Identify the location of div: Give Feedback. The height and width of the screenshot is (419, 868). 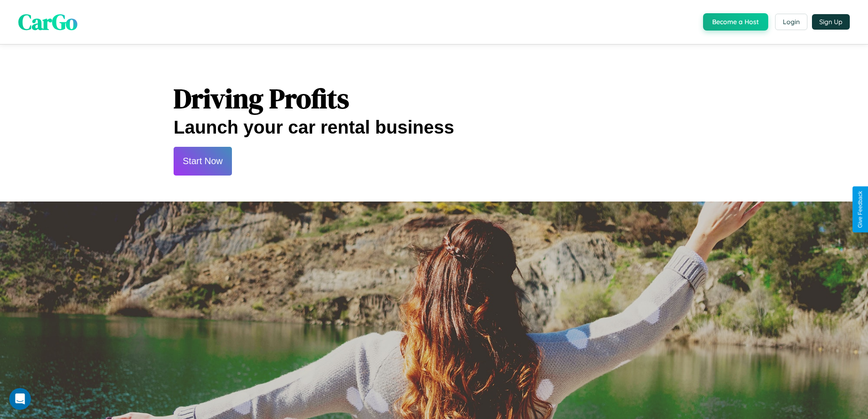
(861, 209).